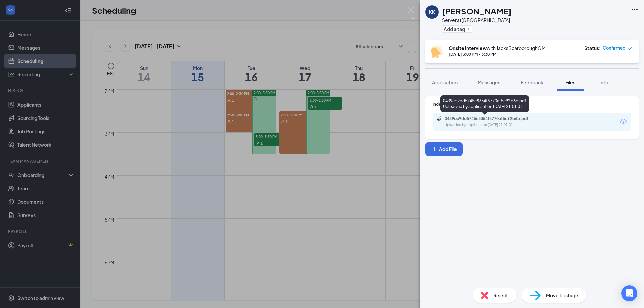 This screenshot has height=308, width=644. I want to click on div: 0439ee9dd5745e8354f5770af5e92b6b.pdf, so click(492, 119).